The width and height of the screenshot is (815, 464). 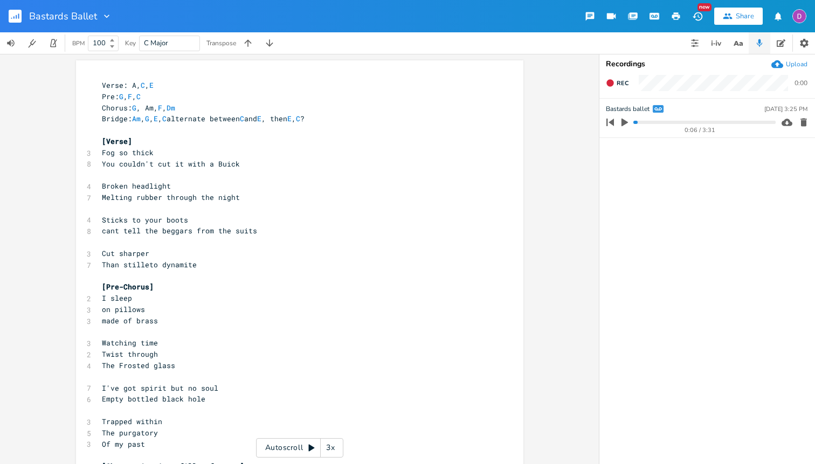 What do you see at coordinates (136, 186) in the screenshot?
I see `span: Broken headlight` at bounding box center [136, 186].